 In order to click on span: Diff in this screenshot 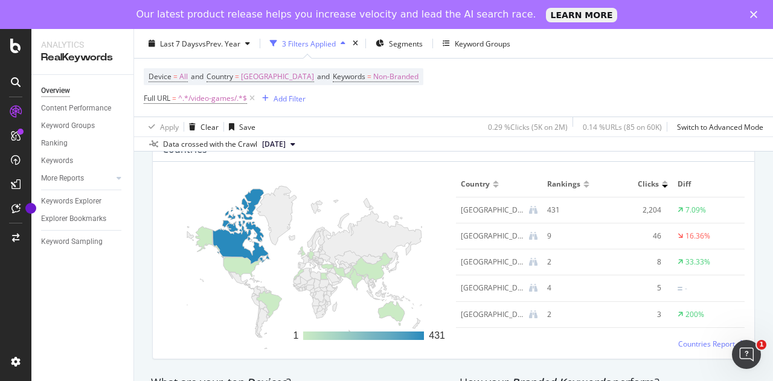, I will do `click(707, 184)`.